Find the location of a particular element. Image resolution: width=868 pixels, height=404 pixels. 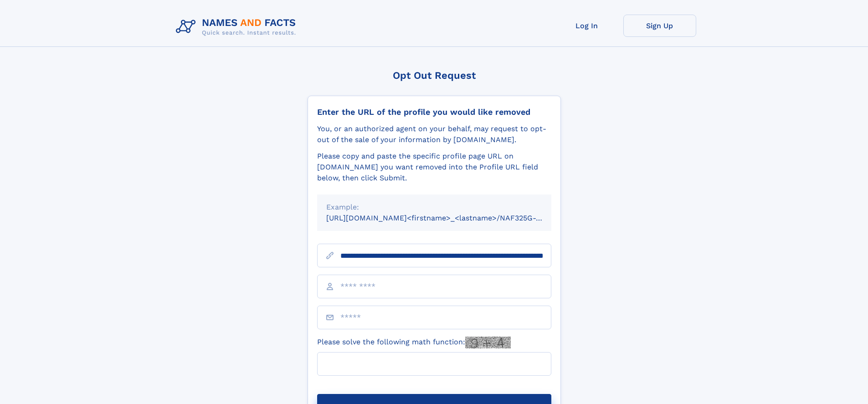

label: Please solve the following math function: is located at coordinates (414, 343).